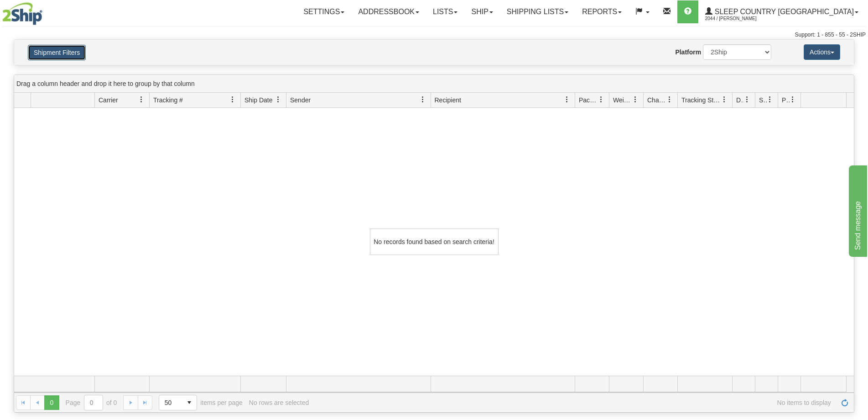  What do you see at coordinates (389, 12) in the screenshot?
I see `a: Addressbook` at bounding box center [389, 12].